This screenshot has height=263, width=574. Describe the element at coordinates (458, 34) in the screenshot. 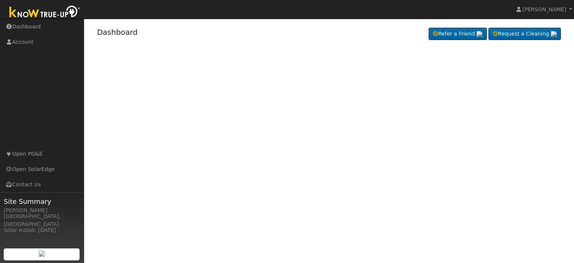

I see `a: Refer a Friend` at that location.